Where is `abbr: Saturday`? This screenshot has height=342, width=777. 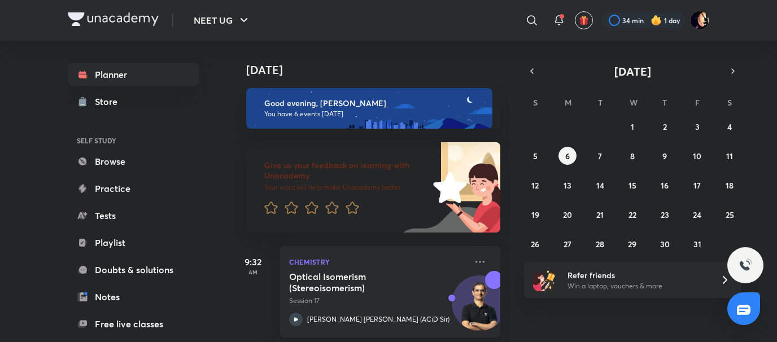 abbr: Saturday is located at coordinates (730, 102).